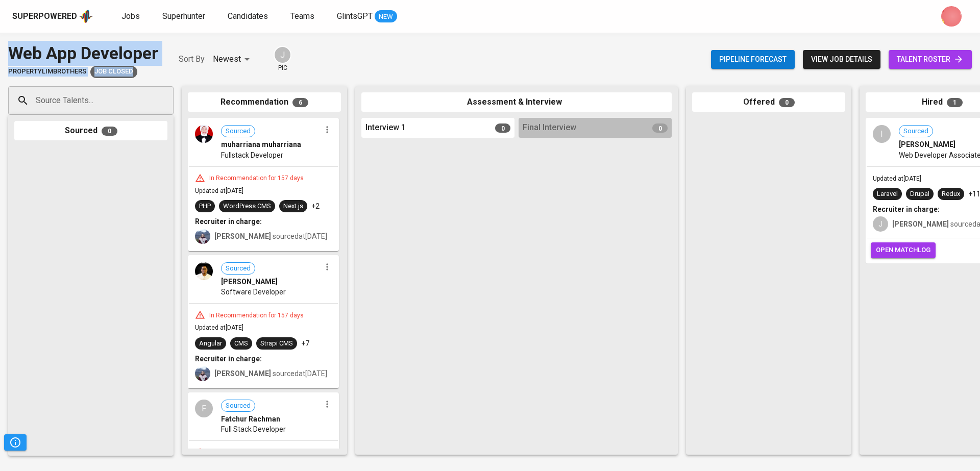 The image size is (980, 471). What do you see at coordinates (951, 194) in the screenshot?
I see `div: Redux` at bounding box center [951, 194].